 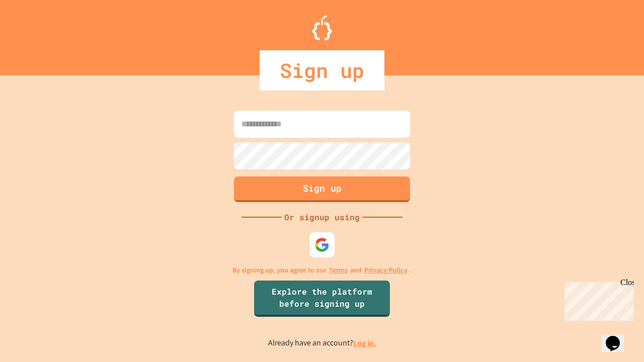 What do you see at coordinates (338, 270) in the screenshot?
I see `a: Terms` at bounding box center [338, 270].